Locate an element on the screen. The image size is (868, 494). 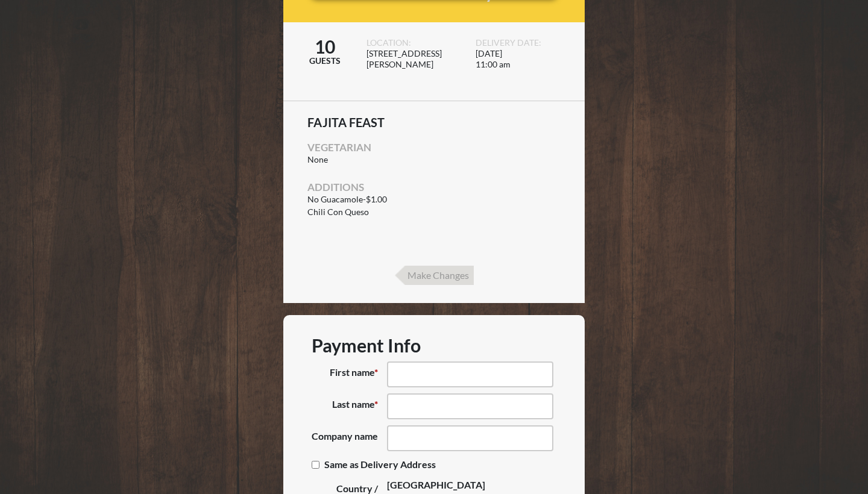
li: None is located at coordinates (434, 159).